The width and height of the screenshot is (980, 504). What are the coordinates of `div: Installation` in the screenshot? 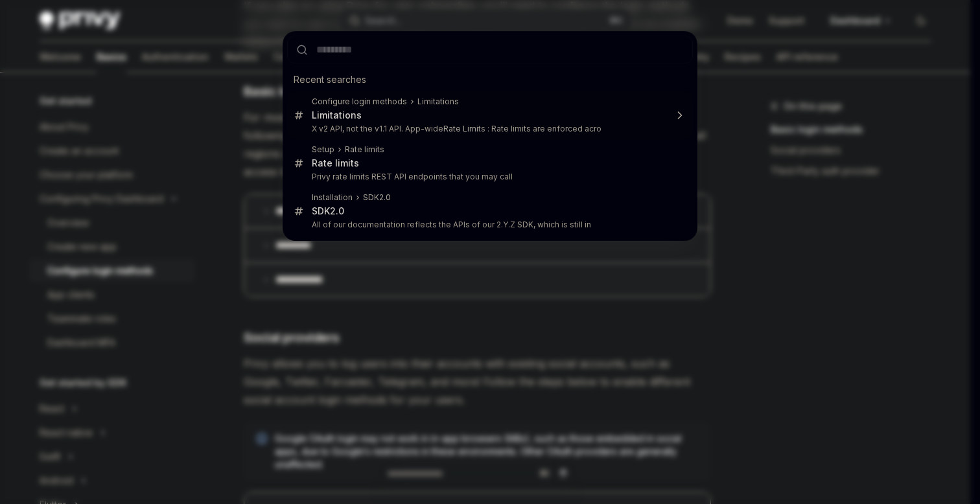 It's located at (331, 198).